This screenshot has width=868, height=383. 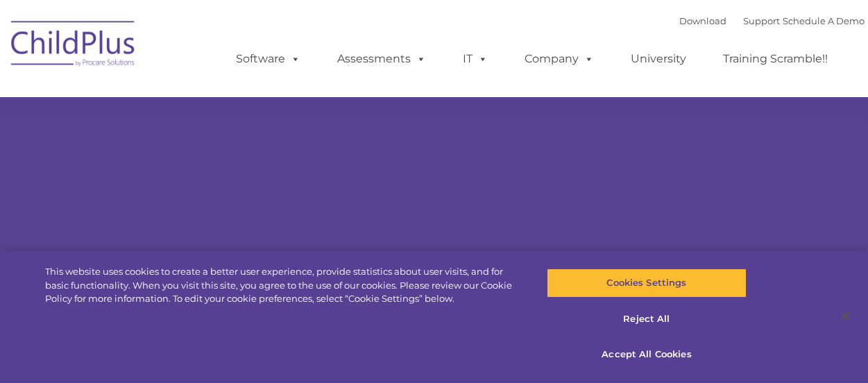 What do you see at coordinates (703, 21) in the screenshot?
I see `a: Download` at bounding box center [703, 21].